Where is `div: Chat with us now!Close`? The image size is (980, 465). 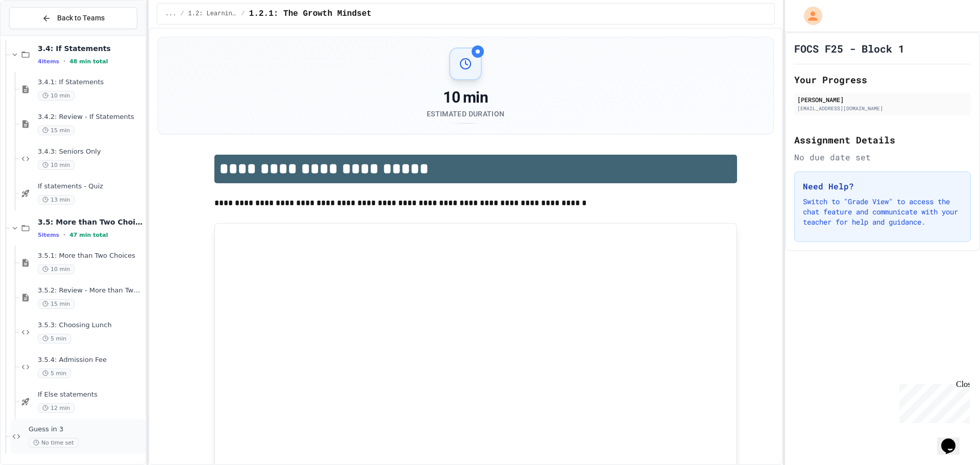
div: Chat with us now!Close is located at coordinates (38, 34).